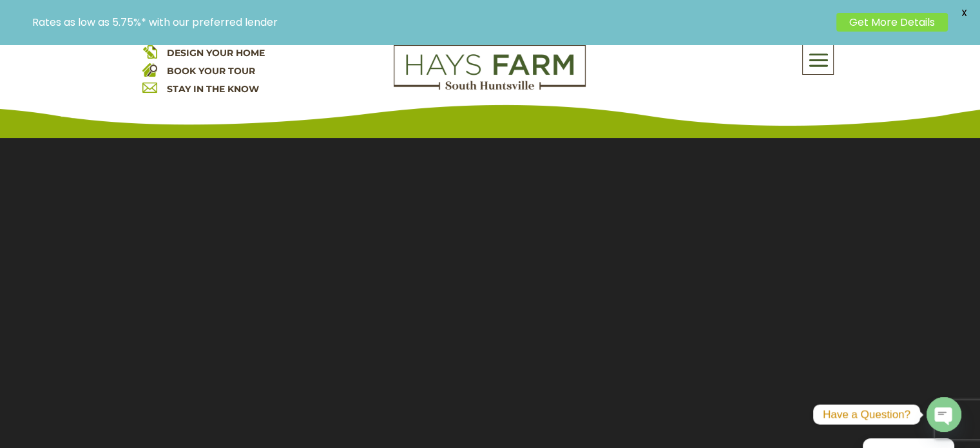 The width and height of the screenshot is (980, 448). Describe the element at coordinates (149, 51) in the screenshot. I see `img: design your home` at that location.